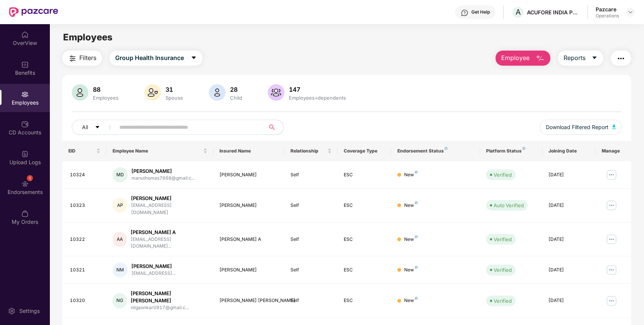  I want to click on div: NM, so click(120, 270).